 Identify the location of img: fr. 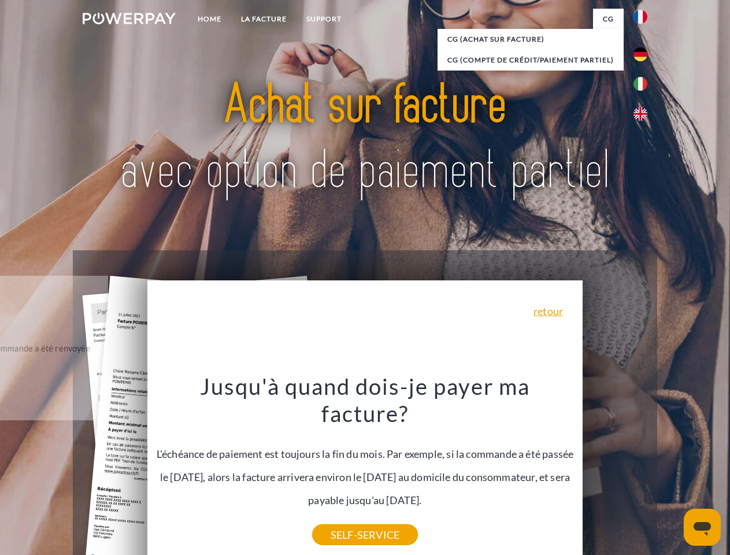
(641, 17).